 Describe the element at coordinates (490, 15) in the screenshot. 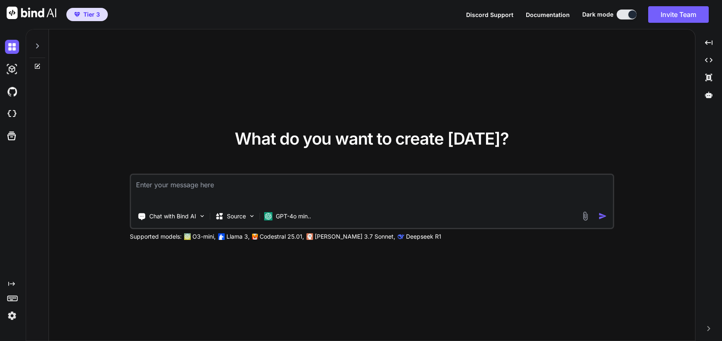

I see `button: Discord Support` at that location.